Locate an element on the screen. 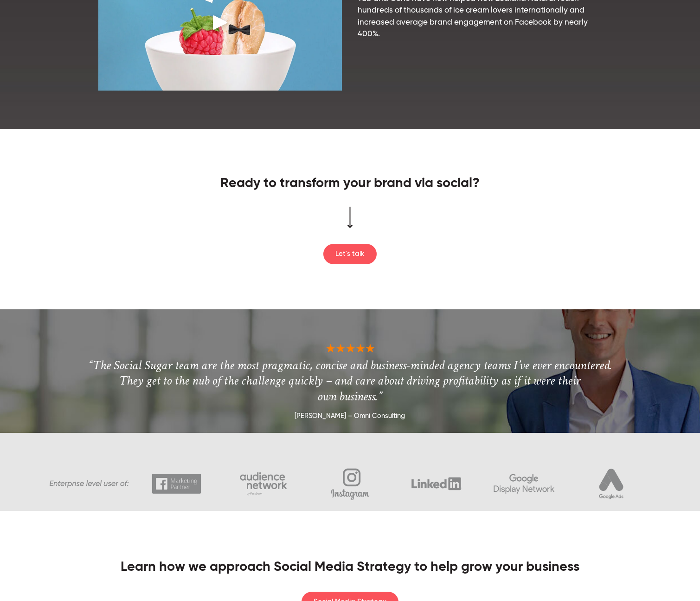  img: Ent-Instagram-GREY.png is located at coordinates (350, 484).